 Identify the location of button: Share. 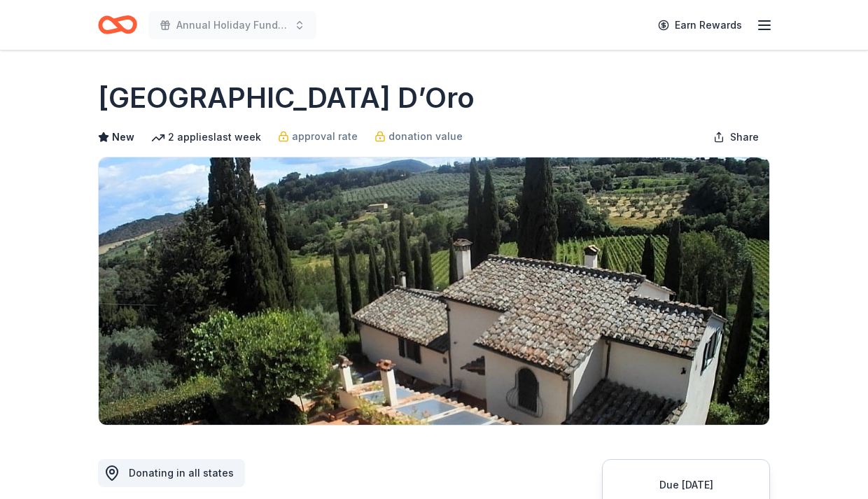
(736, 137).